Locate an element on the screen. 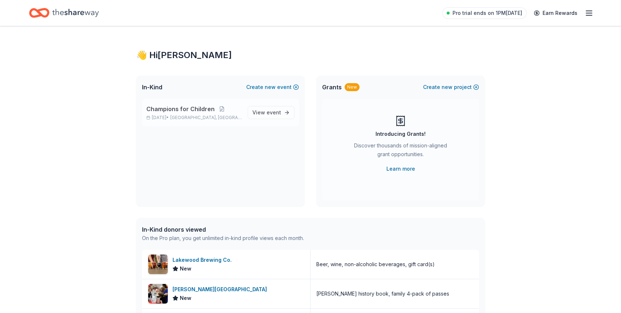  img: Image for Lakewood Brewing Co. is located at coordinates (158, 264).